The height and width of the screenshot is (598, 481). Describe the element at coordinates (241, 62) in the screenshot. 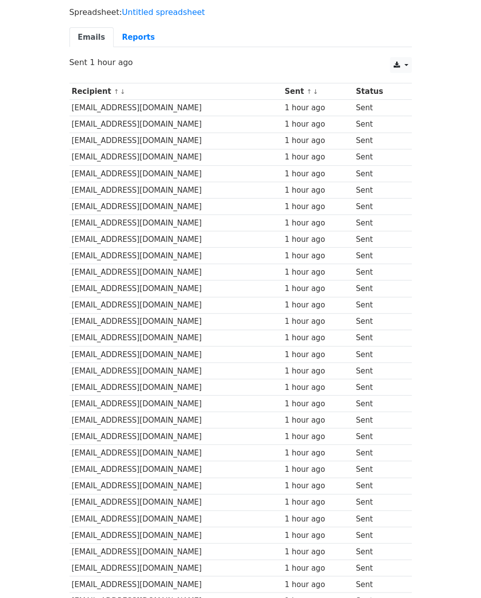

I see `p: Sent 1 hour ago` at that location.